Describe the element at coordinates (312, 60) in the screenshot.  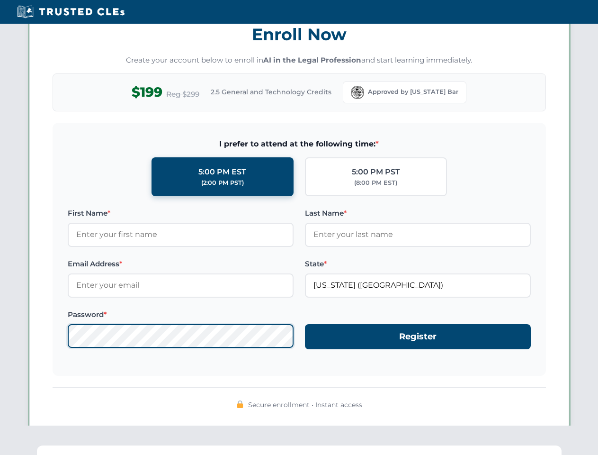
I see `strong: AI in the Legal Profession` at that location.